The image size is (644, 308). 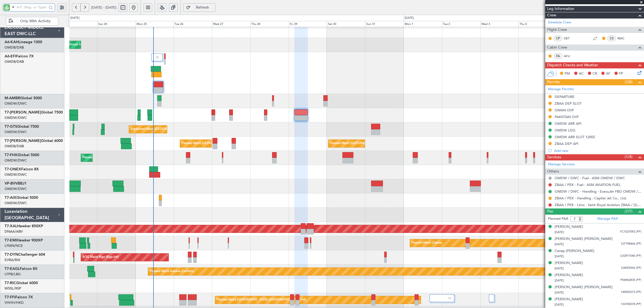 What do you see at coordinates (24, 226) in the screenshot?
I see `a: T7-XALHawker 850XP` at bounding box center [24, 226].